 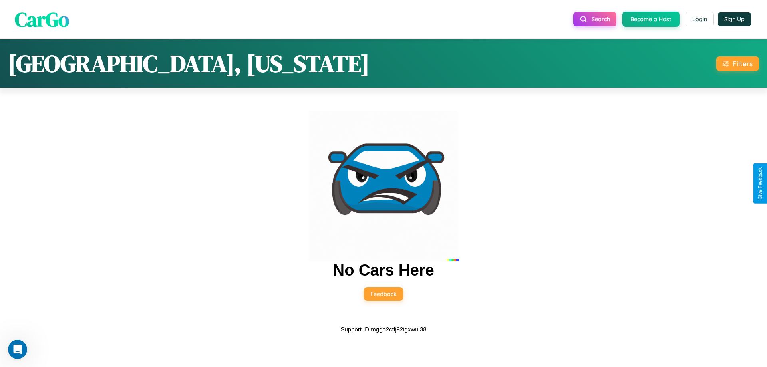 What do you see at coordinates (651, 19) in the screenshot?
I see `button: Become a Host` at bounding box center [651, 19].